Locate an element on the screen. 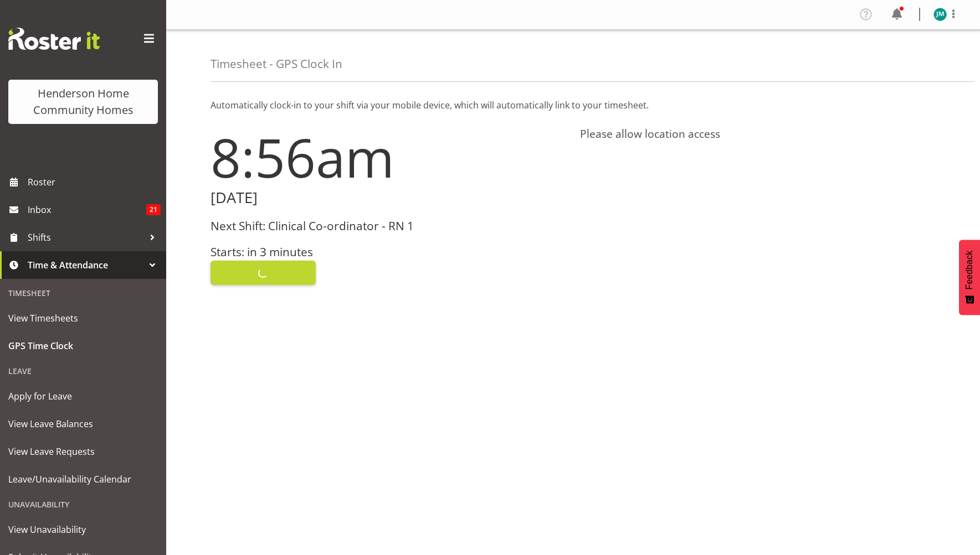 The image size is (980, 555). div: Timesheet is located at coordinates (83, 293).